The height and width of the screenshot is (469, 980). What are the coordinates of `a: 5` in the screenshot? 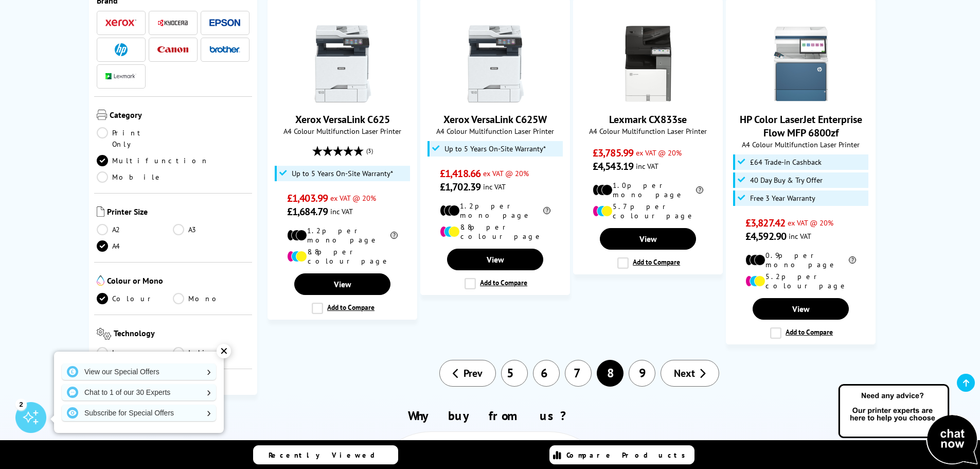 It's located at (514, 373).